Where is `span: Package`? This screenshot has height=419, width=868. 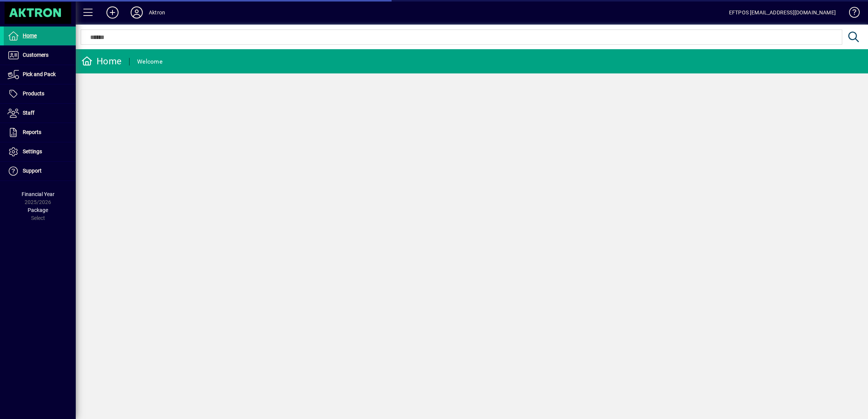
span: Package is located at coordinates (38, 210).